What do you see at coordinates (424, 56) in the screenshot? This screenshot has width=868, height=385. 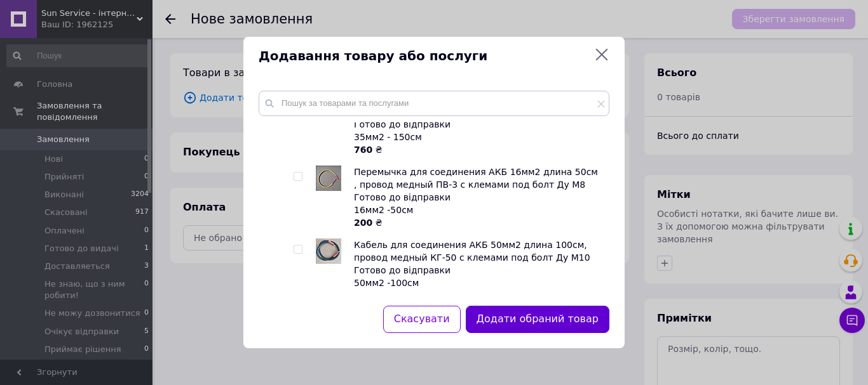 I see `span: Додавання товару або послуги` at bounding box center [424, 56].